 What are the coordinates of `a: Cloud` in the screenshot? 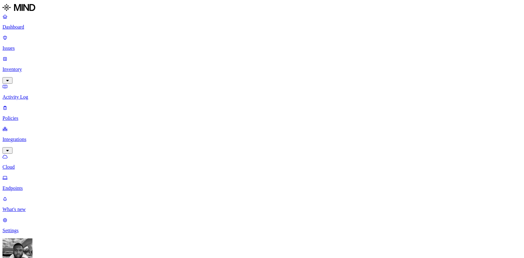 It's located at (262, 162).